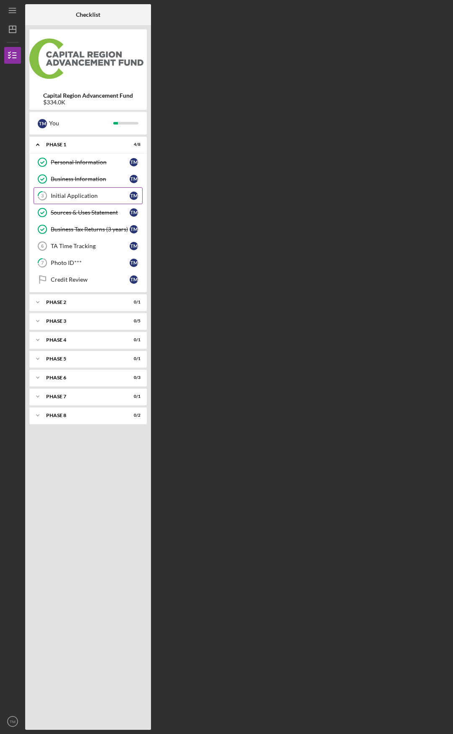 The image size is (453, 734). I want to click on a: 3Initial ApplicationTM, so click(88, 196).